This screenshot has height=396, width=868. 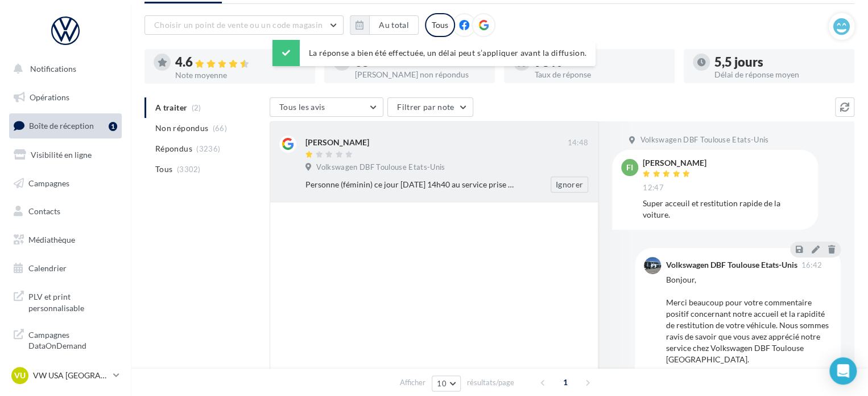 What do you see at coordinates (47, 268) in the screenshot?
I see `span: Calendrier` at bounding box center [47, 268].